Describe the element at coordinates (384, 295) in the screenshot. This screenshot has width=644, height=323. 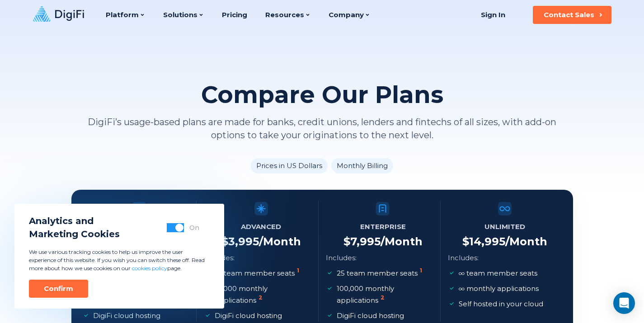
I see `p: 100,000 monthly applications` at that location.